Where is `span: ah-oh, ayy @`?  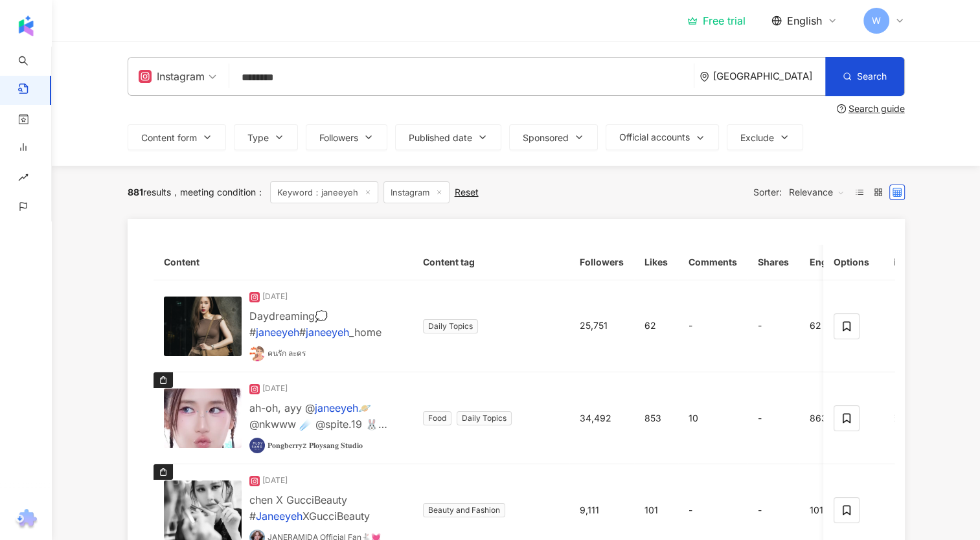 span: ah-oh, ayy @ is located at coordinates (282, 408).